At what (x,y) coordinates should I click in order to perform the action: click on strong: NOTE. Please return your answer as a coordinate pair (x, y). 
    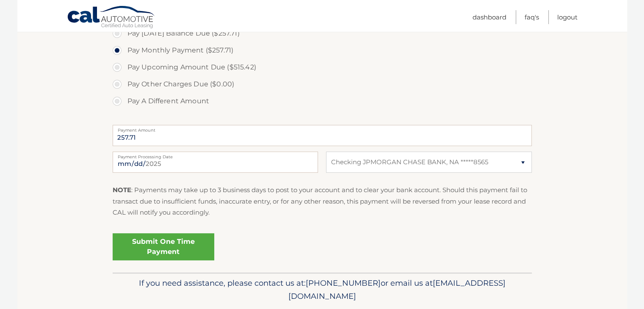
    Looking at the image, I should click on (122, 190).